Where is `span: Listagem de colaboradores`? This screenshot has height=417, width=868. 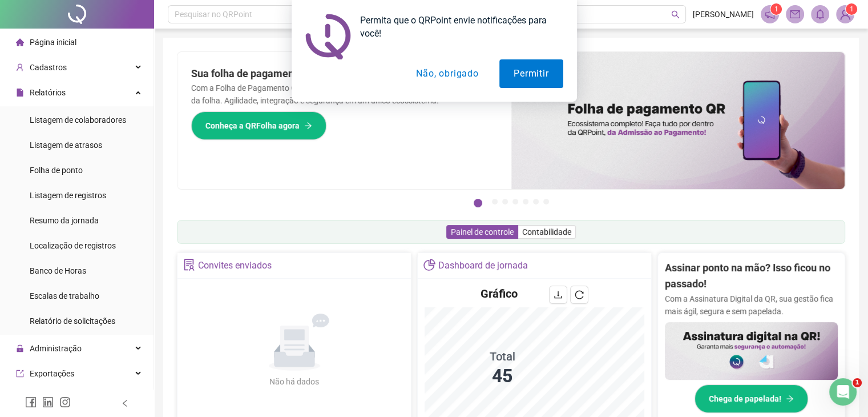 span: Listagem de colaboradores is located at coordinates (78, 120).